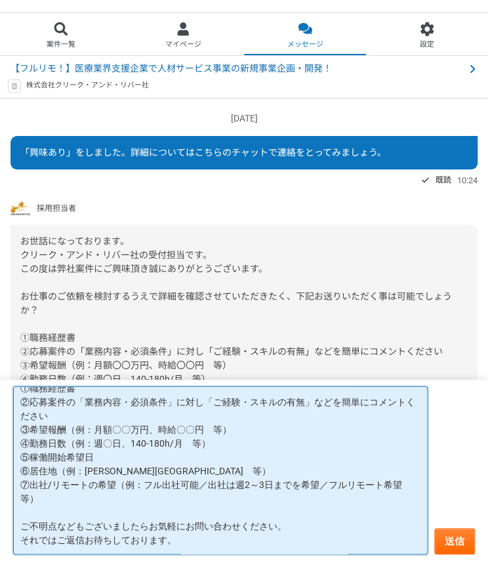 Image resolution: width=488 pixels, height=561 pixels. I want to click on span: お世話になっております。 クリーク・アンド・リバー社の受付担当です。 この度は弊社案件にご興味頂き誠にありがとうございます。 お仕事のご依頼を検討するうえで詳細を確認させていただきたく、下記お送..., so click(236, 351).